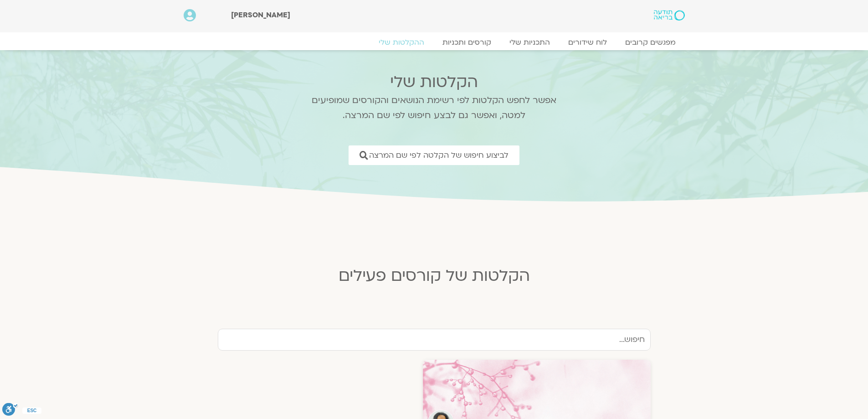 Image resolution: width=868 pixels, height=419 pixels. What do you see at coordinates (434, 82) in the screenshot?
I see `h2: הקלטות שלי` at bounding box center [434, 82].